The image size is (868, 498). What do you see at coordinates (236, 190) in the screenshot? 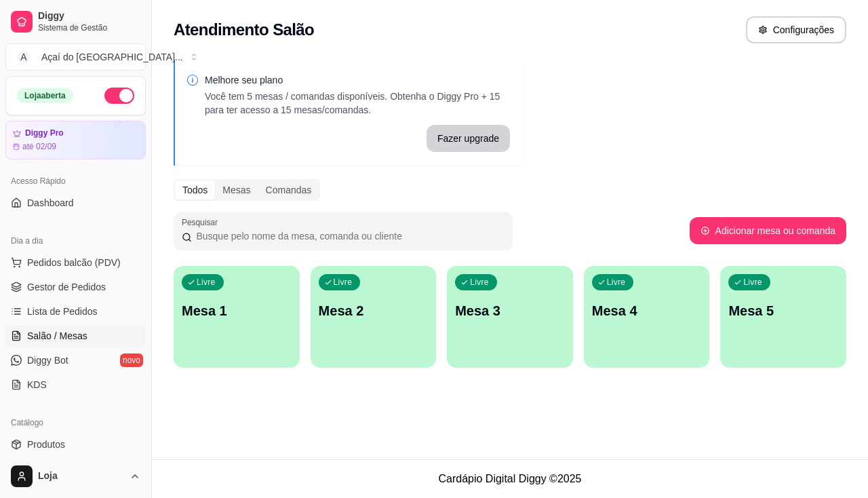
I see `div: Mesas` at bounding box center [236, 190].